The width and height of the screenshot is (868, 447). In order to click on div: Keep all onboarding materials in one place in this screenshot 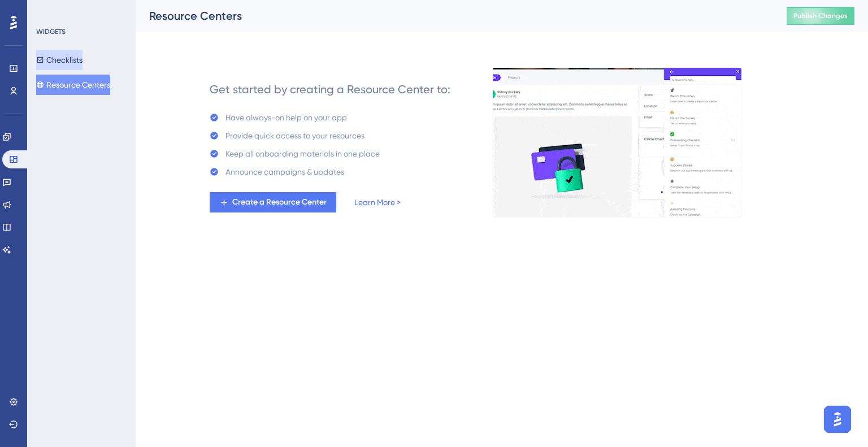, I will do `click(302, 154)`.